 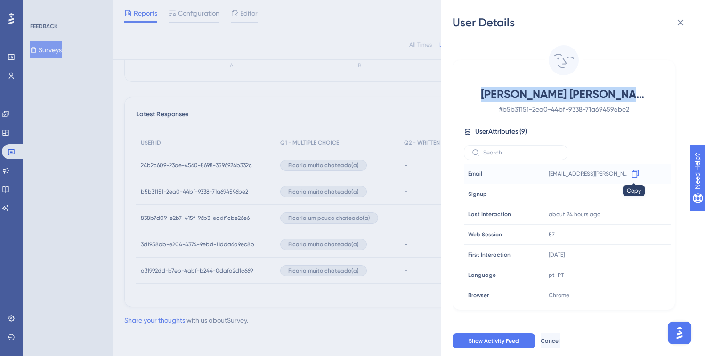 What do you see at coordinates (482, 275) in the screenshot?
I see `span: Language` at bounding box center [482, 275].